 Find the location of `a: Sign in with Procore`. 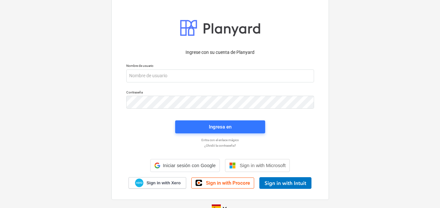

a: Sign in with Procore is located at coordinates (223, 183).